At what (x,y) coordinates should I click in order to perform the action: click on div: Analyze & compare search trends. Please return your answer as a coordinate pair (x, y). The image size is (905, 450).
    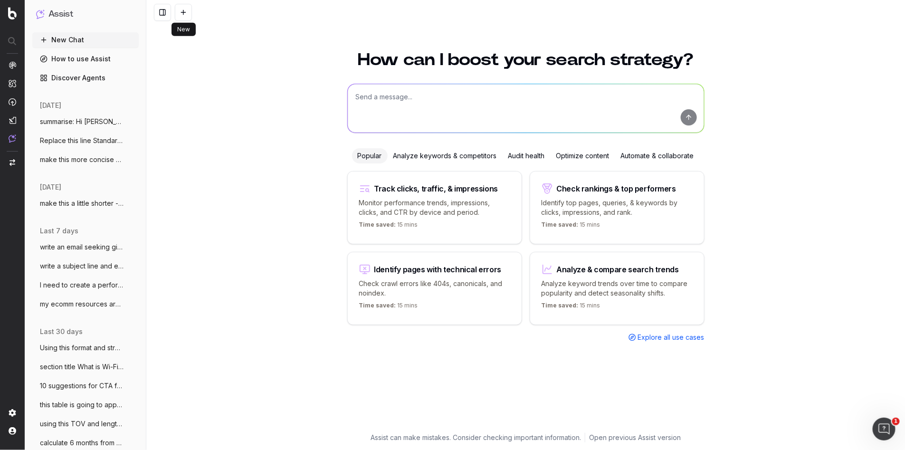
    Looking at the image, I should click on (618, 269).